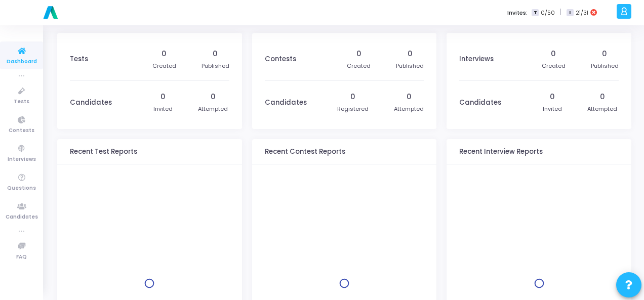  What do you see at coordinates (51, 13) in the screenshot?
I see `img: logo` at bounding box center [51, 13].